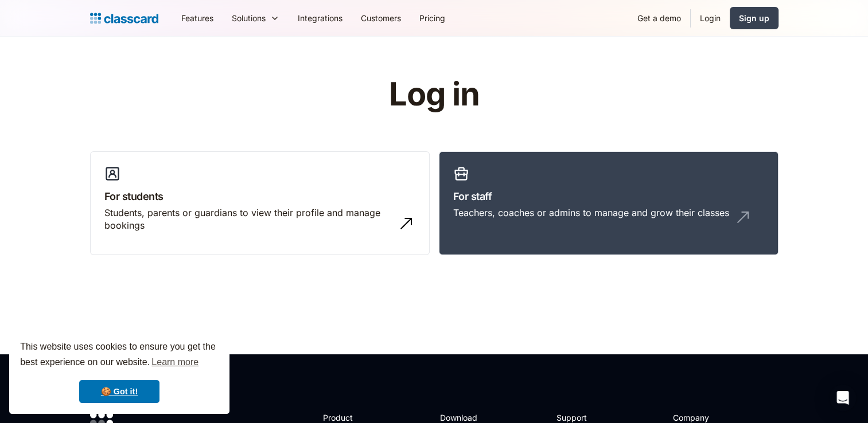  Describe the element at coordinates (198, 18) in the screenshot. I see `a: Features` at that location.